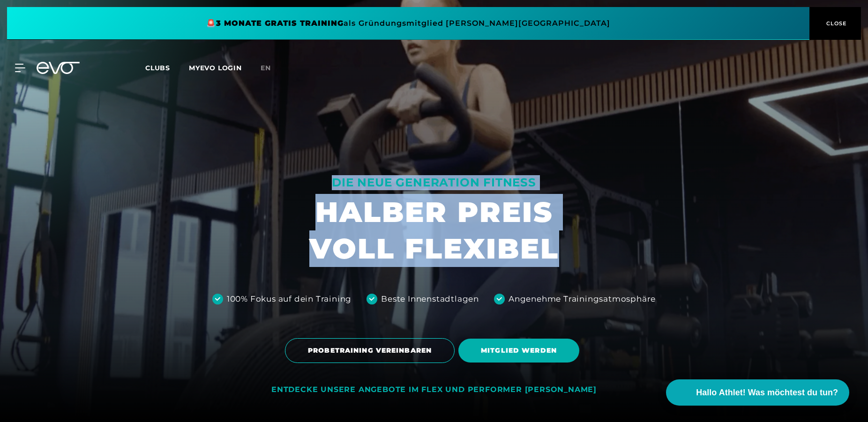 This screenshot has width=868, height=422. Describe the element at coordinates (271, 68) in the screenshot. I see `a: en` at that location.